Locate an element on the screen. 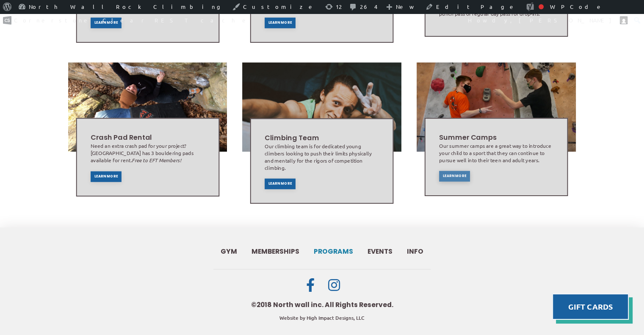 The height and width of the screenshot is (335, 644). a: Gym is located at coordinates (228, 252).